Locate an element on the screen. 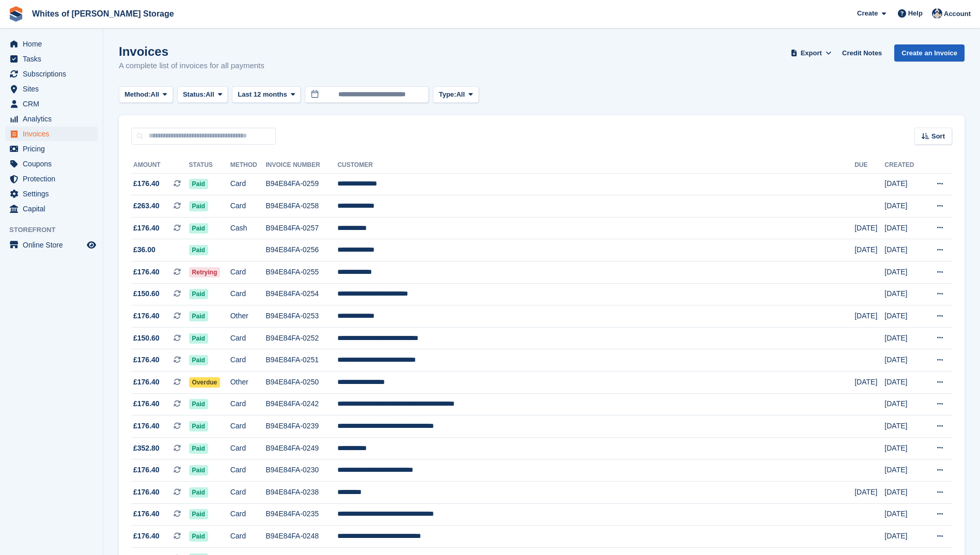 This screenshot has height=555, width=980. span: Retrying is located at coordinates (205, 272).